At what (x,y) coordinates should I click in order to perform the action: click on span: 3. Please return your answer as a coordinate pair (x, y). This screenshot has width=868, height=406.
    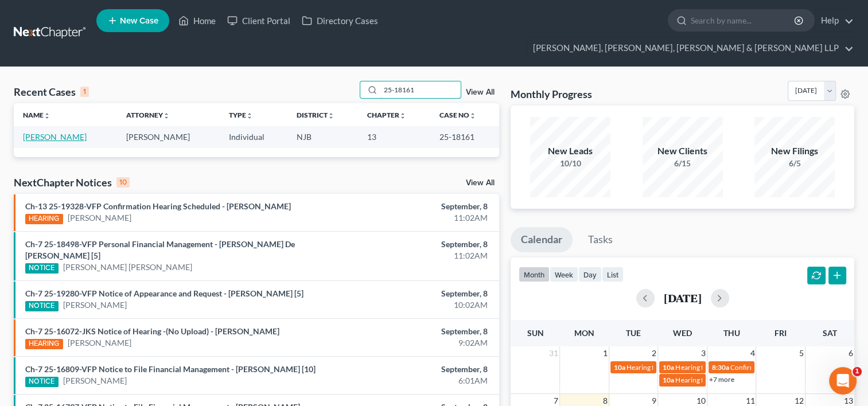
    Looking at the image, I should click on (703, 353).